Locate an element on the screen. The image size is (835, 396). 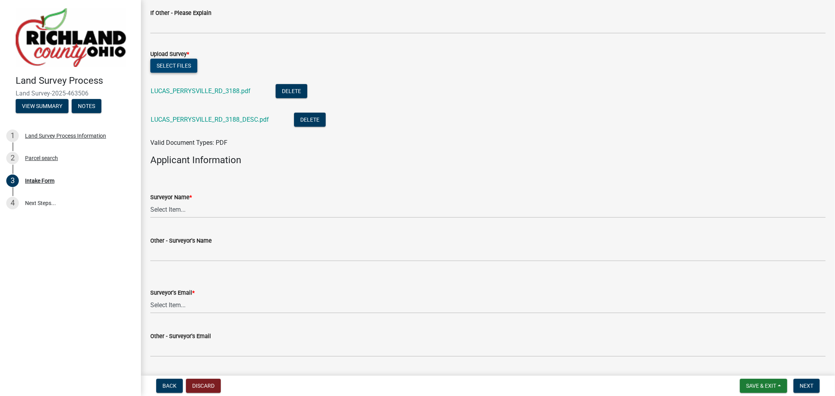
label: Other - Surveyor's Email is located at coordinates (180, 337).